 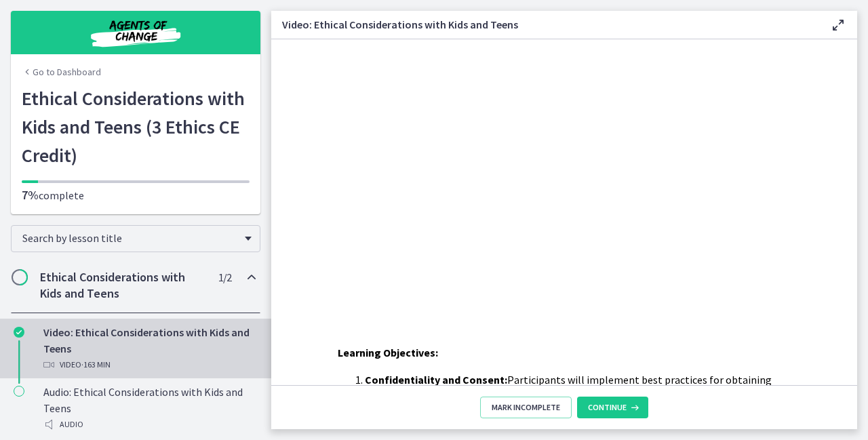 What do you see at coordinates (136, 127) in the screenshot?
I see `h1: Ethical Considerations with Kids and Teens (3 Ethics CE Credit)` at bounding box center [136, 127].